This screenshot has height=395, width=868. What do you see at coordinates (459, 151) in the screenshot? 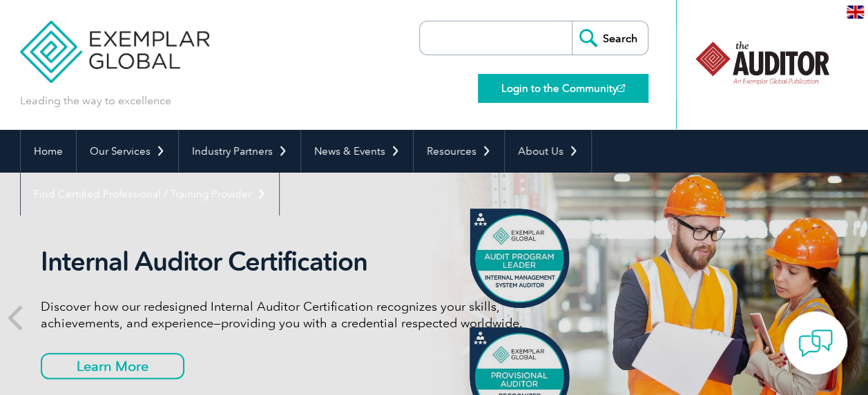
I see `a: Resources` at bounding box center [459, 151].